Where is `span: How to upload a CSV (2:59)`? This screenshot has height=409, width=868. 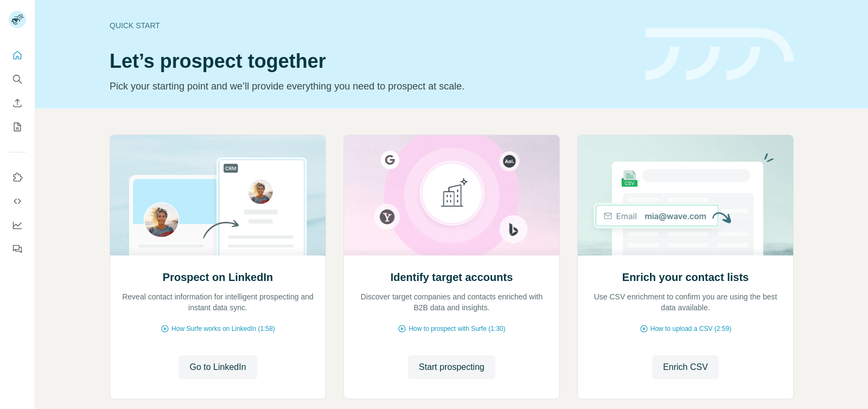 span: How to upload a CSV (2:59) is located at coordinates (691, 329).